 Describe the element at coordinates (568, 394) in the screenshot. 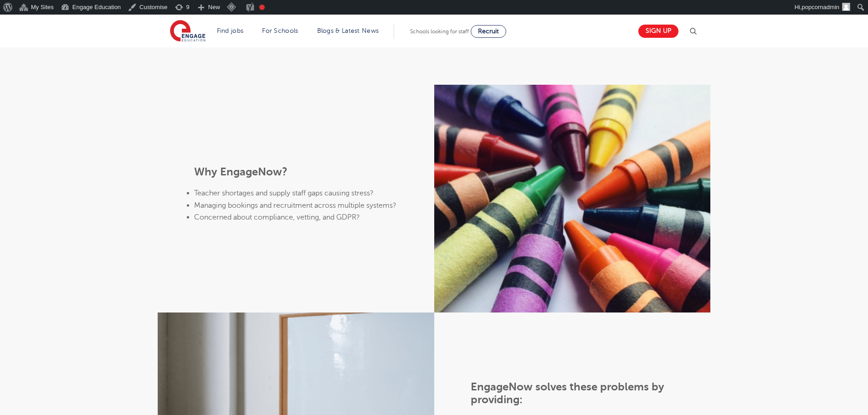

I see `b: EngageNow solves these problems by providing:` at that location.